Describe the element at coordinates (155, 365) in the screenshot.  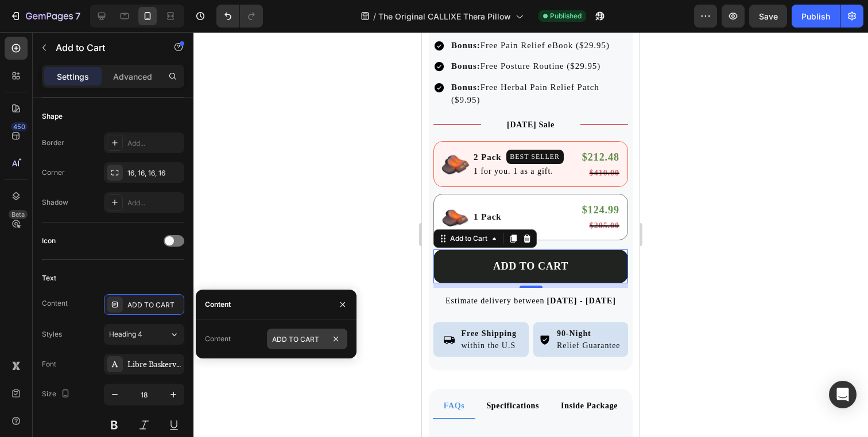
I see `div: Libre Baskerville` at that location.